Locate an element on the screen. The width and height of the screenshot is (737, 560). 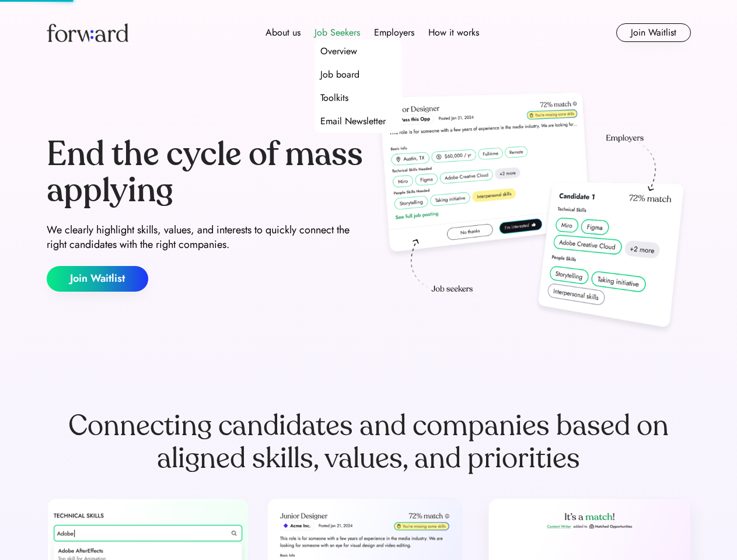
div: About us is located at coordinates (283, 32).